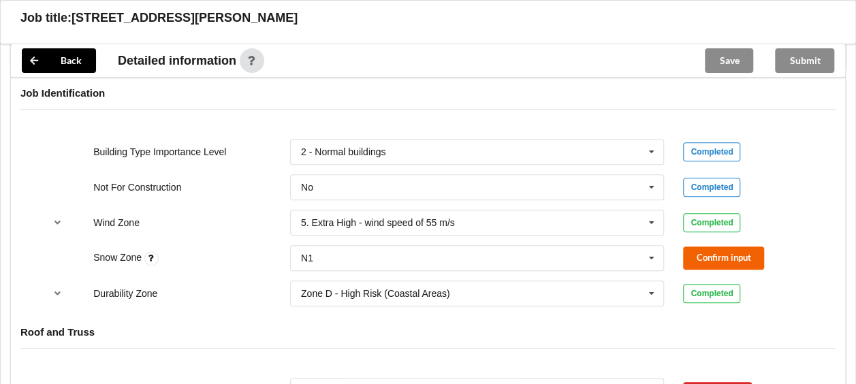 This screenshot has width=856, height=384. What do you see at coordinates (177, 61) in the screenshot?
I see `span: Detailed information` at bounding box center [177, 61].